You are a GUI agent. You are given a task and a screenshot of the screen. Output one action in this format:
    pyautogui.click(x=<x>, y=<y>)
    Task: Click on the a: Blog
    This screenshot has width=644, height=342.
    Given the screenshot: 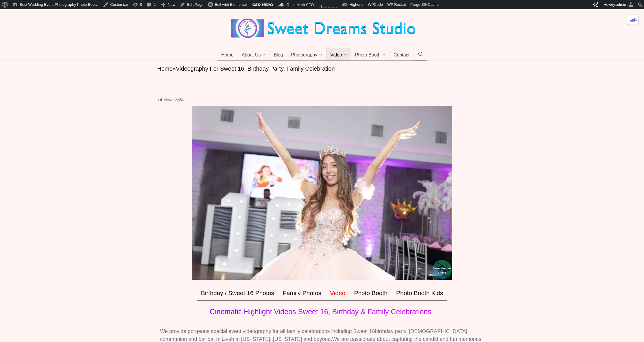 What is the action you would take?
    pyautogui.click(x=278, y=54)
    